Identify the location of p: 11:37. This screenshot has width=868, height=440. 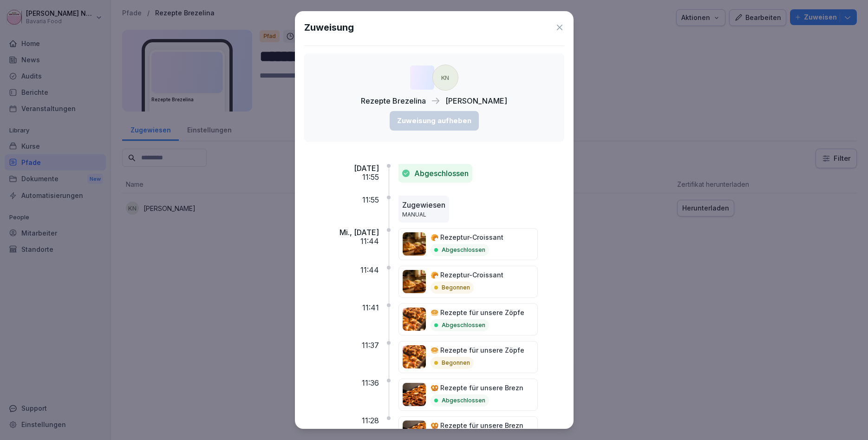
(370, 345).